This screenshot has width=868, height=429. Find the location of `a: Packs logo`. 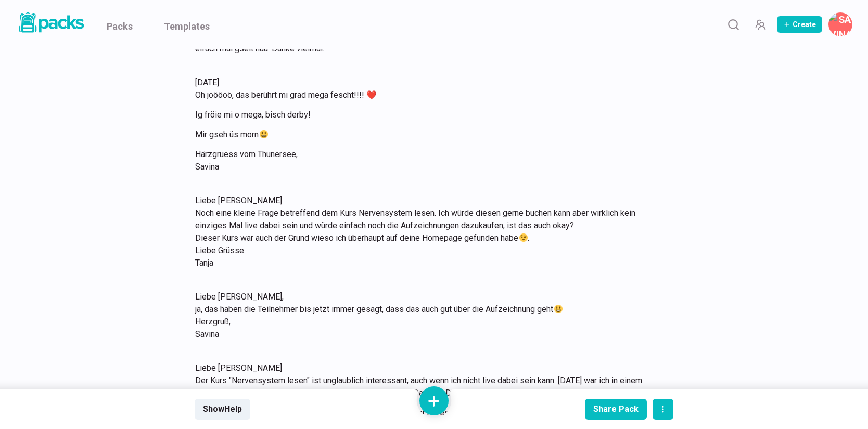

a: Packs logo is located at coordinates (50, 24).